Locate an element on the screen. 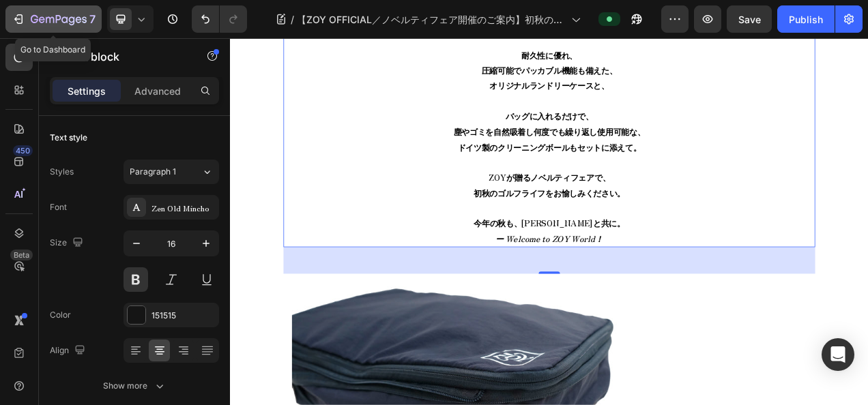  div: Align is located at coordinates (69, 351).